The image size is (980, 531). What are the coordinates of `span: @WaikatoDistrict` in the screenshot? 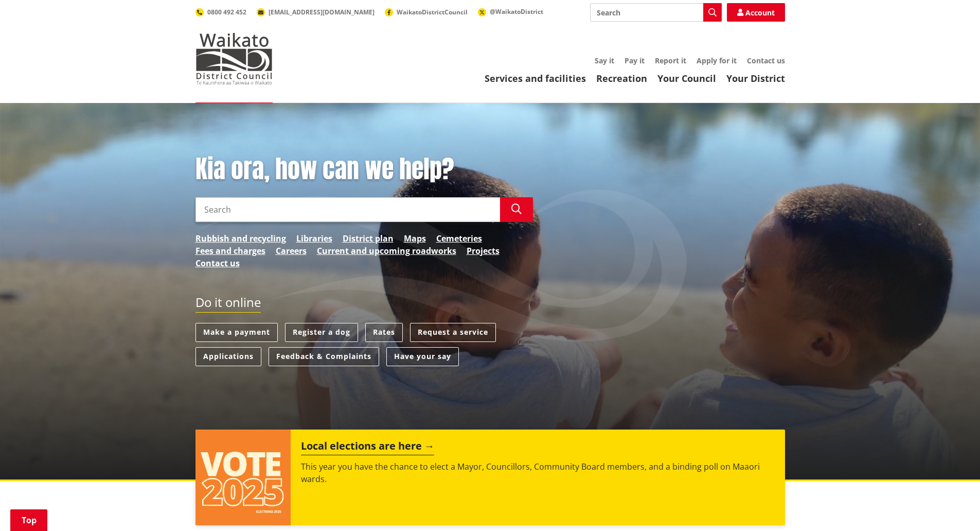 It's located at (516, 12).